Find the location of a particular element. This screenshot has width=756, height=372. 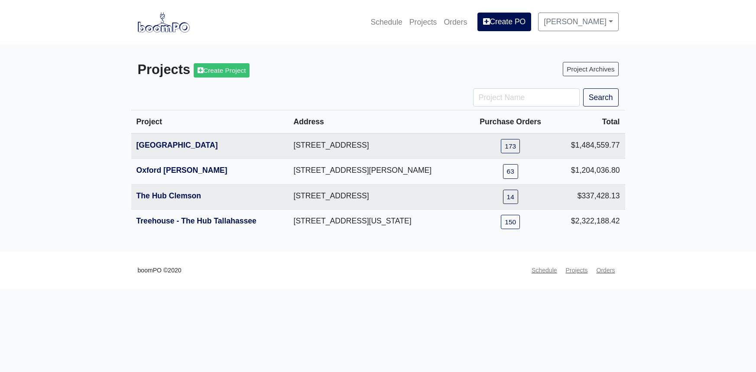

a: Create PO is located at coordinates (504, 22).